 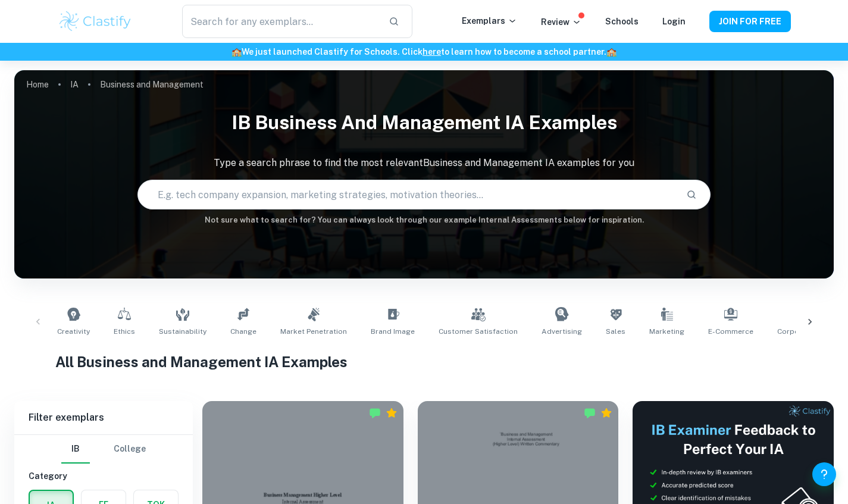 I want to click on h1: IB Business and Management IA examples, so click(x=424, y=123).